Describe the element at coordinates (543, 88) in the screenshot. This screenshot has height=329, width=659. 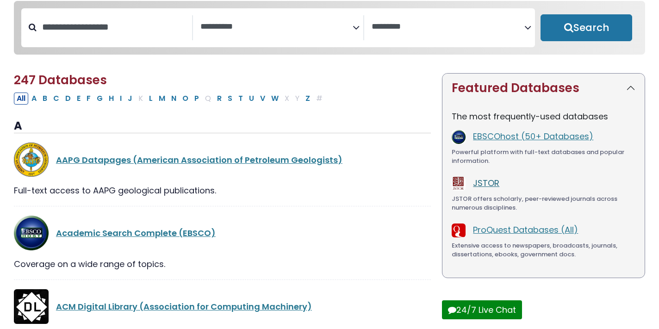
I see `button: Featured Databases` at that location.